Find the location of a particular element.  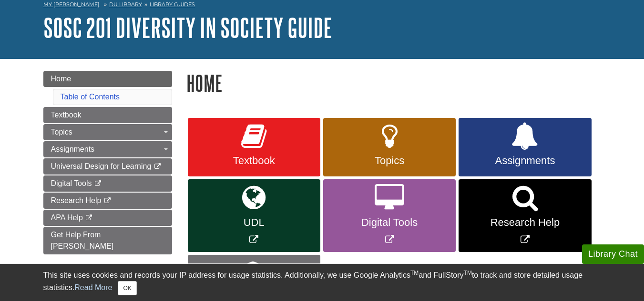

span: APA Help is located at coordinates (67, 217).